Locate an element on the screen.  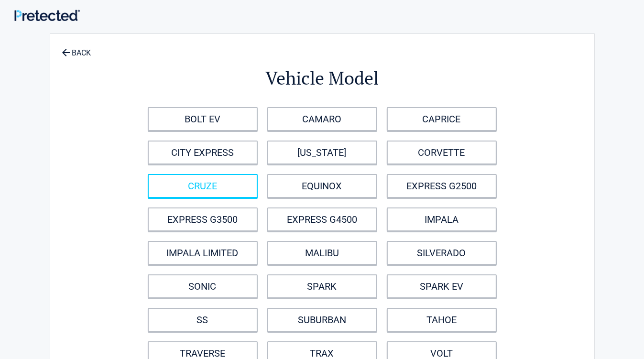
a: CORVETTE is located at coordinates (442, 152).